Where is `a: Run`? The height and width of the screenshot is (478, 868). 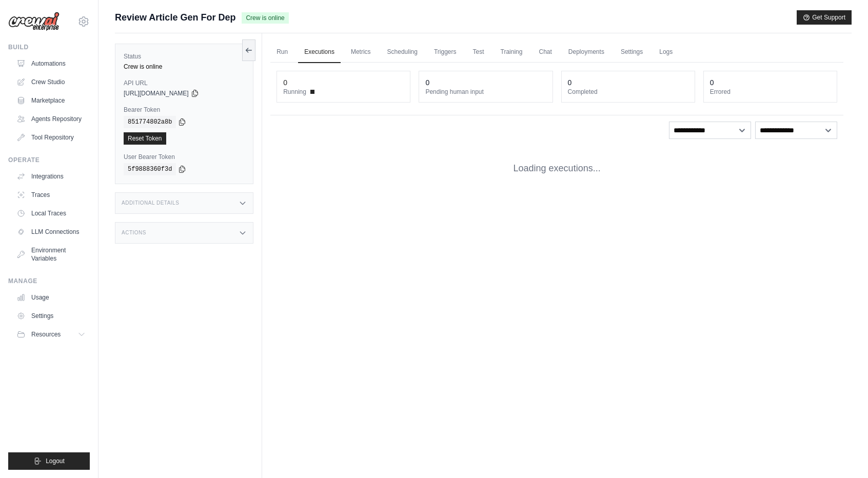 a: Run is located at coordinates (282, 52).